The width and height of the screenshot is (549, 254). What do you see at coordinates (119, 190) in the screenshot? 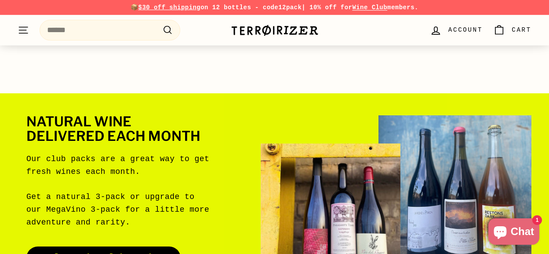
I see `p: Our club packs are a great way to get fresh wines each month. Get a natural 3-pack or upgrade to ...` at bounding box center [119, 190].